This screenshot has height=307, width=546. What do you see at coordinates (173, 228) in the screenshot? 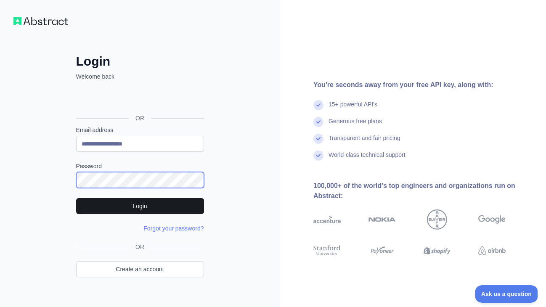
I see `a: Forgot your password?` at bounding box center [173, 228].